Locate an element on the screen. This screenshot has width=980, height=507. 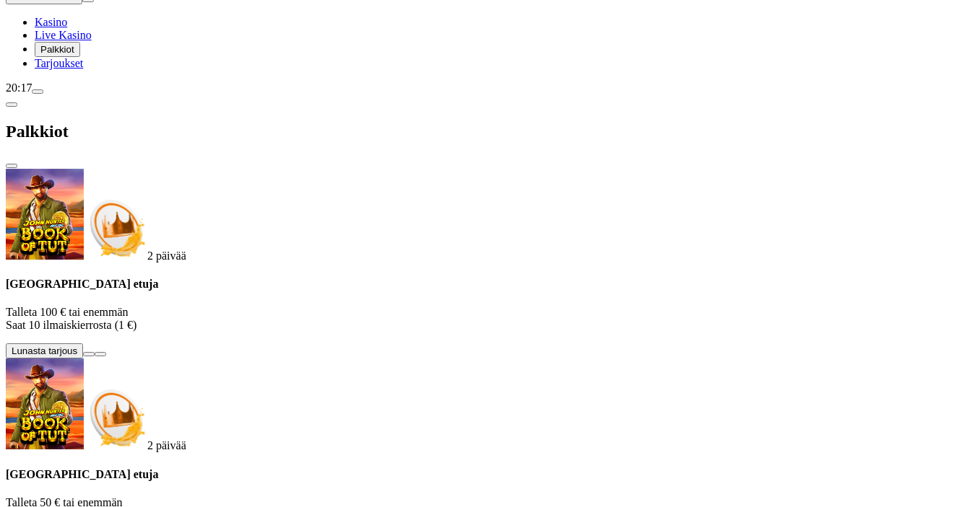
span: Live Kasino is located at coordinates (63, 34).